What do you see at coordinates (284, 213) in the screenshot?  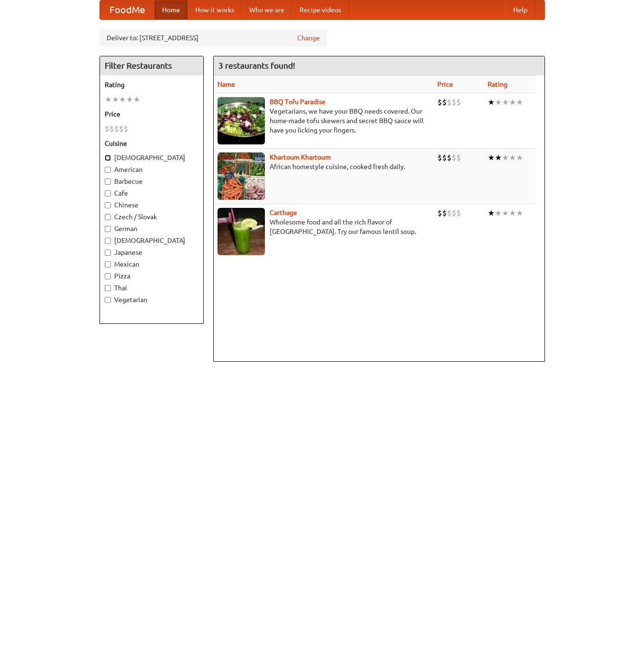 I see `b: Carthage` at bounding box center [284, 213].